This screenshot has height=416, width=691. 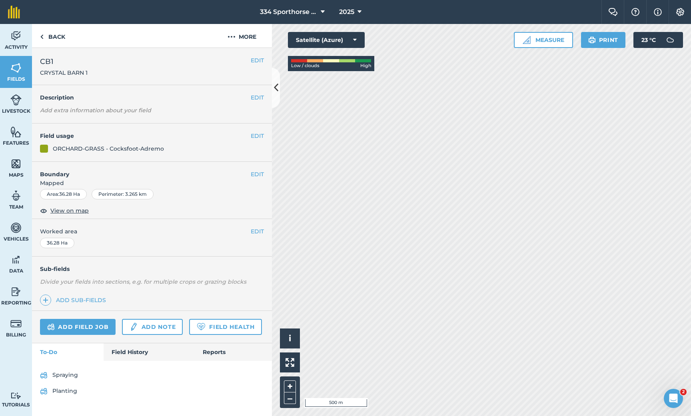 I want to click on span: 2, so click(x=684, y=392).